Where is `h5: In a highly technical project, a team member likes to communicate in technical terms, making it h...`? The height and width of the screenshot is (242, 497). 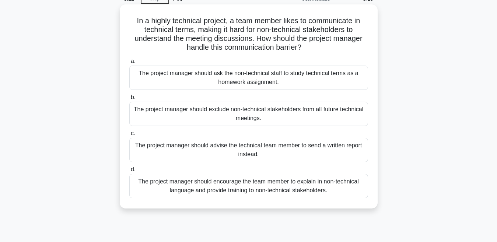
h5: In a highly technical project, a team member likes to communicate in technical terms, making it h... is located at coordinates (249, 34).